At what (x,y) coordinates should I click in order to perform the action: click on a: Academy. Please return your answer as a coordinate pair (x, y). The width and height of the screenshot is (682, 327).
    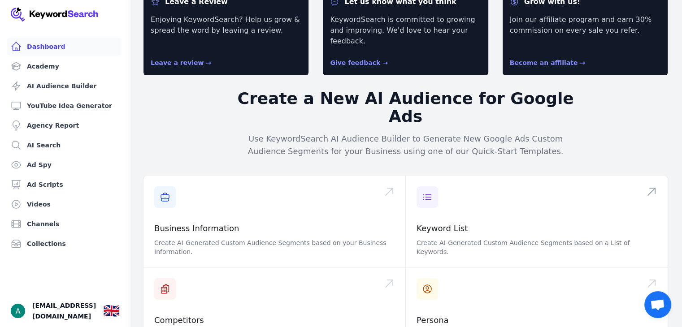
    Looking at the image, I should click on (64, 66).